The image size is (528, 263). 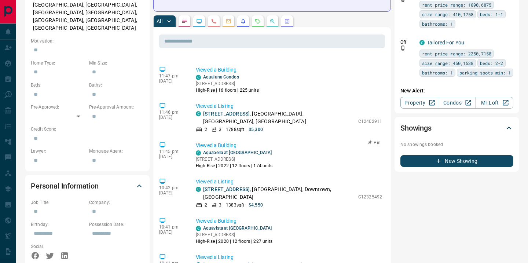 I want to click on span: beds: 2-2, so click(x=492, y=63).